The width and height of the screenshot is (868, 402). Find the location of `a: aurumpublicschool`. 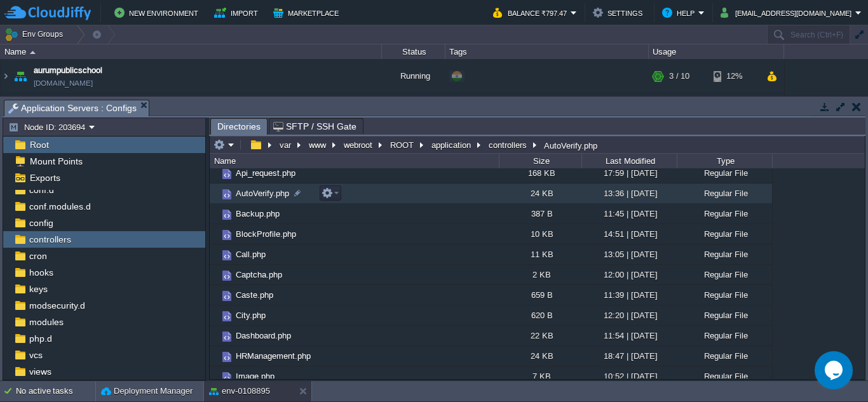

a: aurumpublicschool is located at coordinates (68, 71).